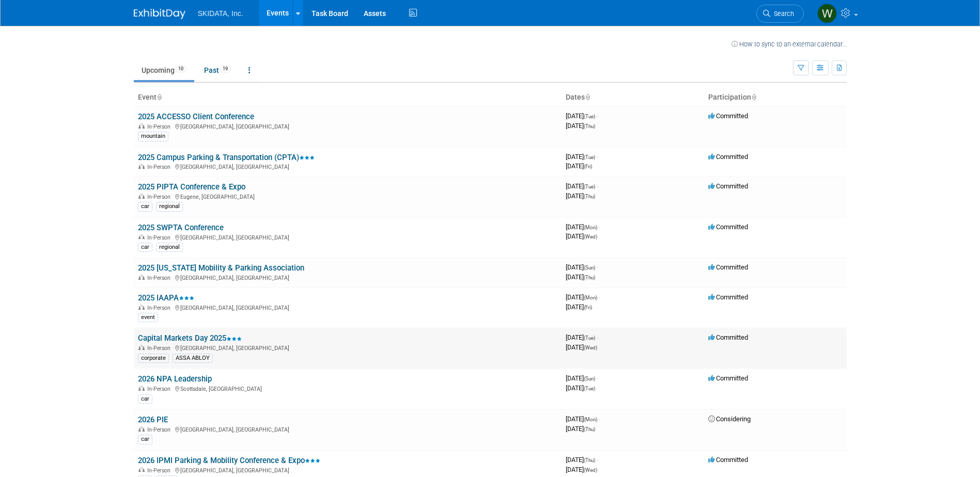  What do you see at coordinates (192, 187) in the screenshot?
I see `a: 2025 PIPTA Conference & Expo` at bounding box center [192, 187].